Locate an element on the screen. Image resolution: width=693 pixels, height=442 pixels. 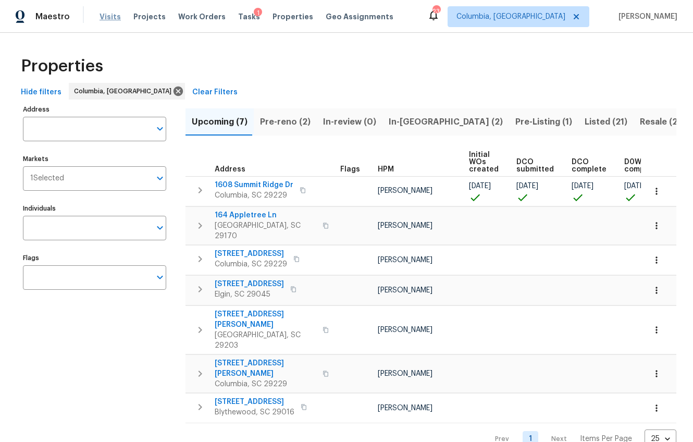
span: DCO complete is located at coordinates (589, 166).